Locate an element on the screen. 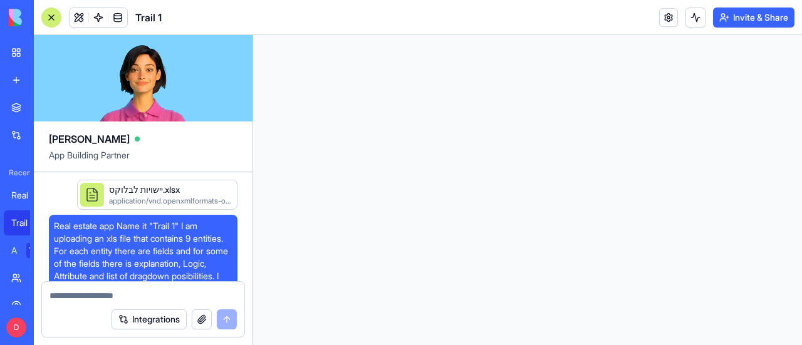 This screenshot has width=802, height=345. span: App Building Partner is located at coordinates (143, 160).